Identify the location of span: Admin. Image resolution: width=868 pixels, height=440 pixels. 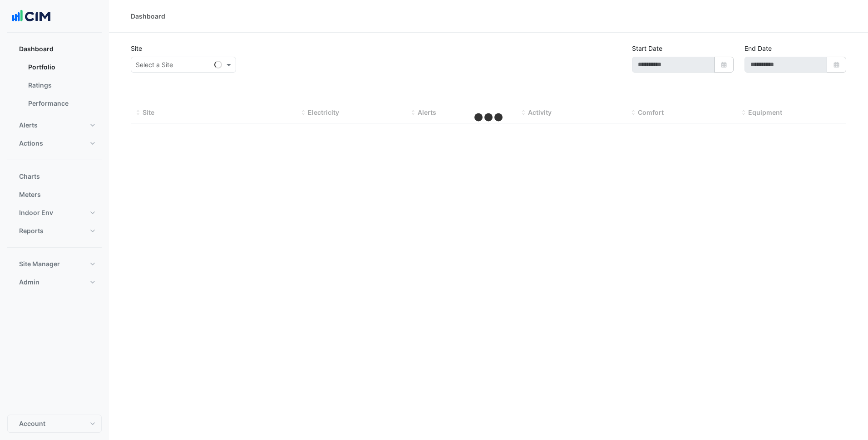
(29, 282).